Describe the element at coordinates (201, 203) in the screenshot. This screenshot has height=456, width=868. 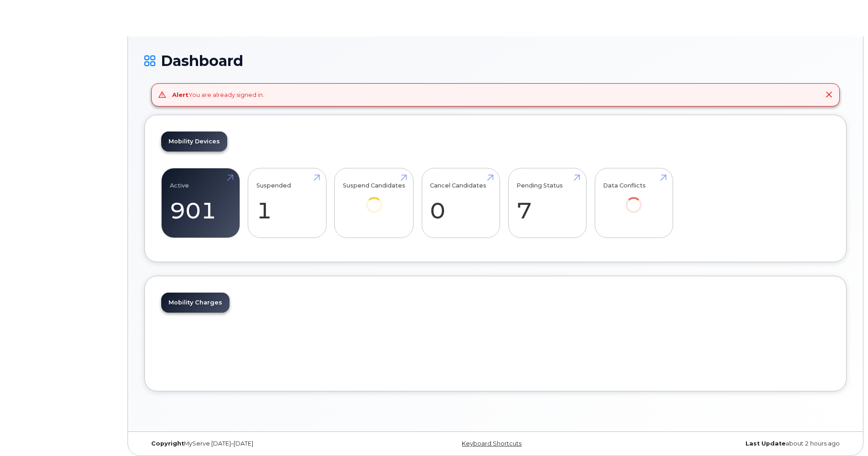
I see `a: Active 901` at that location.